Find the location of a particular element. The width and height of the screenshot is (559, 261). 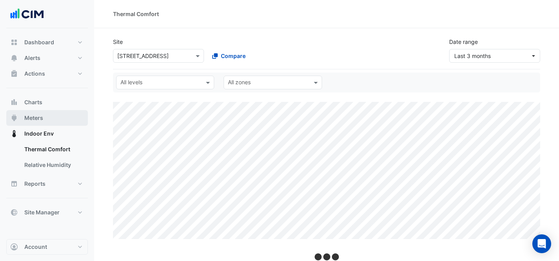

app-icon: Charts is located at coordinates (14, 102).